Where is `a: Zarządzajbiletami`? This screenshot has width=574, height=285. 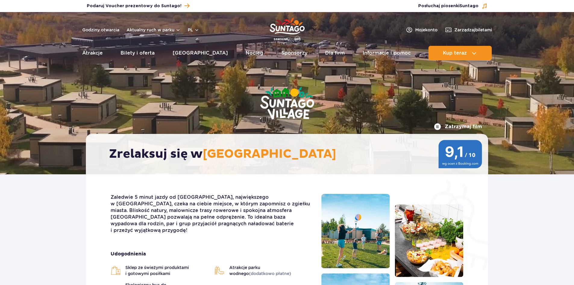
a: Zarządzajbiletami is located at coordinates (468, 30).